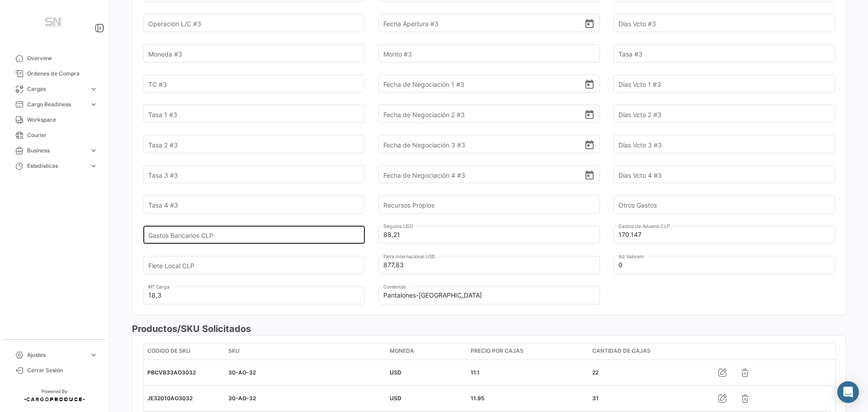  I want to click on h3: Productos/SKU Solicitados, so click(489, 329).